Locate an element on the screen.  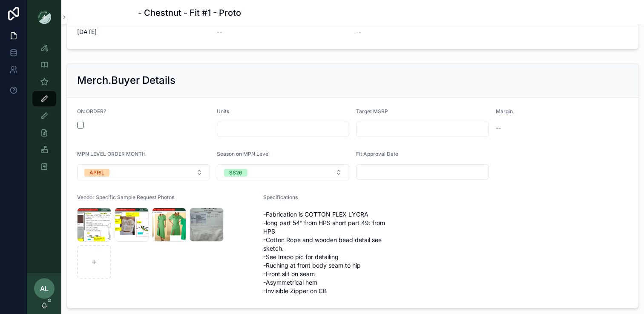
div: scrollable content is located at coordinates (44, 110).